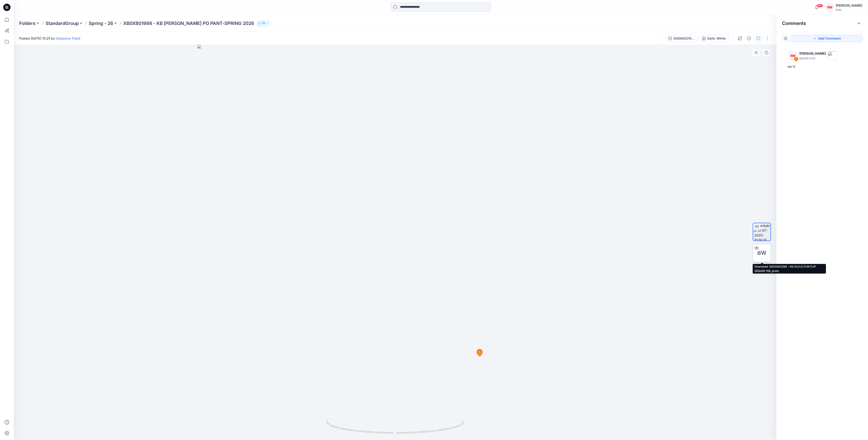 The image size is (868, 440). What do you see at coordinates (820, 6) in the screenshot?
I see `span: 99+` at bounding box center [820, 6].